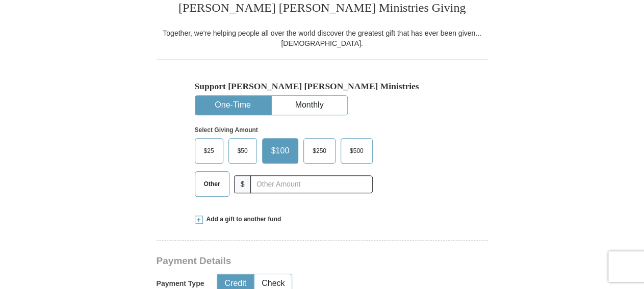 The image size is (644, 289). Describe the element at coordinates (209, 151) in the screenshot. I see `span: $25` at that location.